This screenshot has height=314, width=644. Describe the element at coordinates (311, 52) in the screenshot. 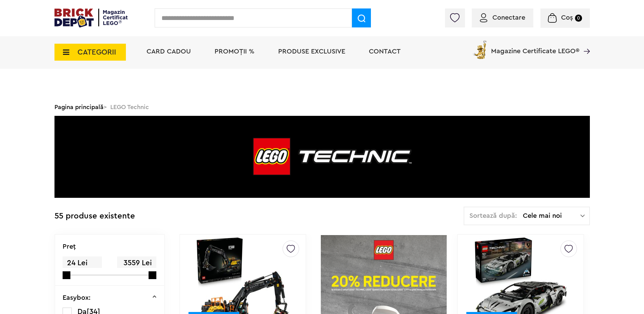

I see `span: Produse exclusive` at that location.